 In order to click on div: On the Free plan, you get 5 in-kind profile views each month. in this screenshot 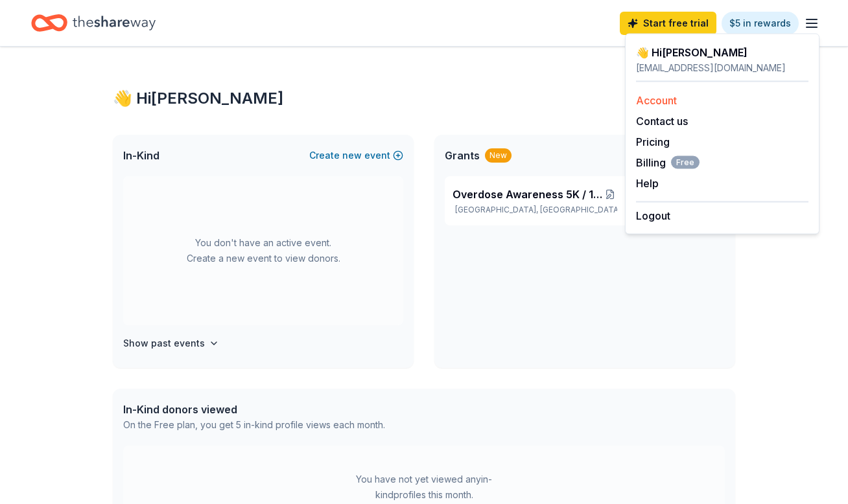, I will do `click(254, 425)`.